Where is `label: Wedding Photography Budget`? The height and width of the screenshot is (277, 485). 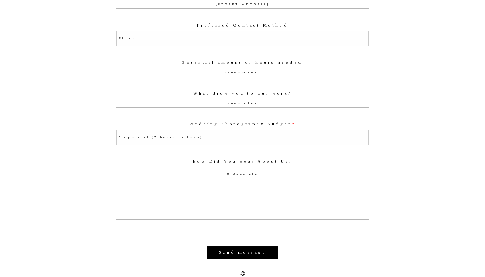 label: Wedding Photography Budget is located at coordinates (242, 124).